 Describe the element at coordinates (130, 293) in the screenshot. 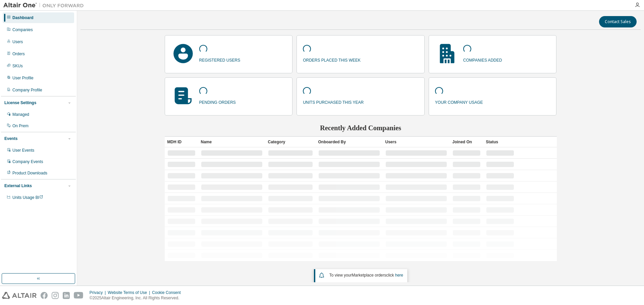

I see `div: Website Terms of Use` at that location.